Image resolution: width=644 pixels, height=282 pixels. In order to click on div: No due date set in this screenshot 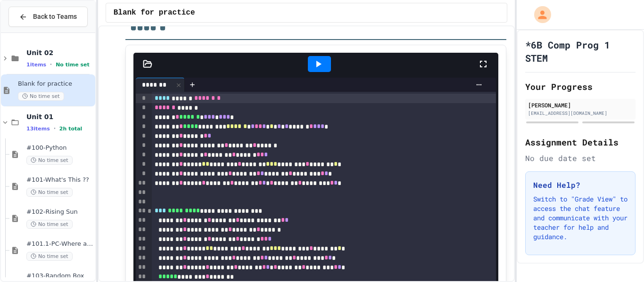, I will do `click(580, 158)`.